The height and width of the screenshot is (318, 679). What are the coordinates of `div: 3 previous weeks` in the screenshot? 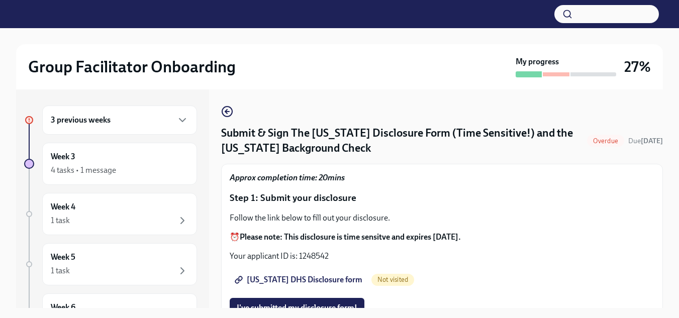 It's located at (120, 120).